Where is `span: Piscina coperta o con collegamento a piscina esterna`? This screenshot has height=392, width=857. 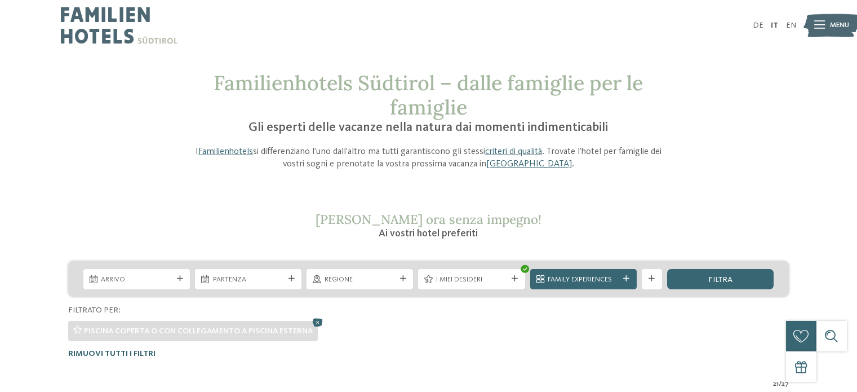
span: Piscina coperta o con collegamento a piscina esterna is located at coordinates (198, 331).